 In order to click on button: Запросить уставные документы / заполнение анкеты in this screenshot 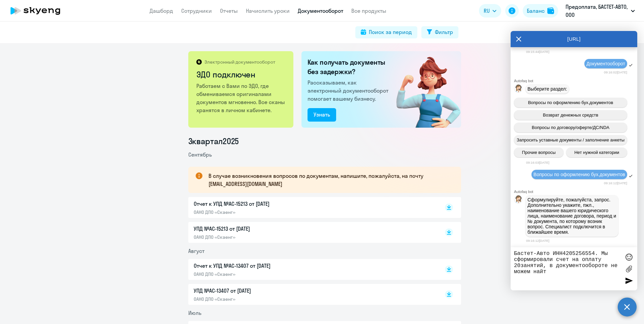, I will do `click(571, 140)`.